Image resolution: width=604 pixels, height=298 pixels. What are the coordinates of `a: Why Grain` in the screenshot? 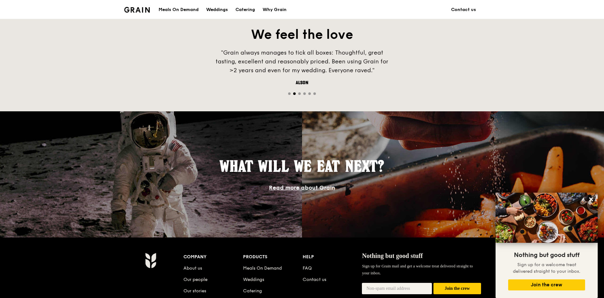 It's located at (275, 10).